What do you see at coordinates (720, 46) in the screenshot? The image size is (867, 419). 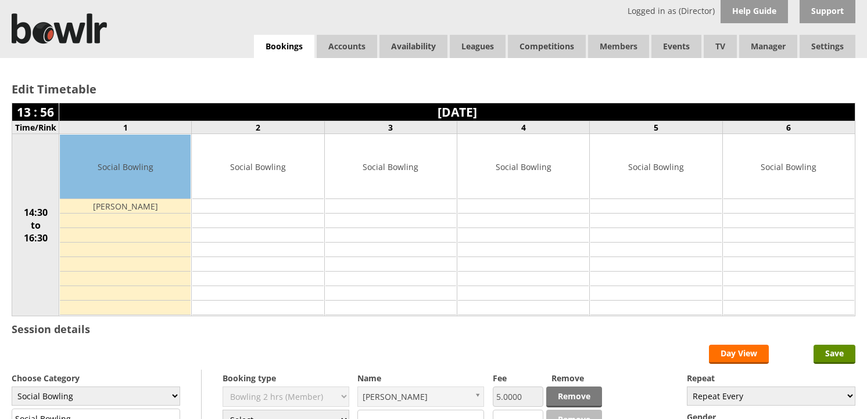 I see `span: TV` at bounding box center [720, 46].